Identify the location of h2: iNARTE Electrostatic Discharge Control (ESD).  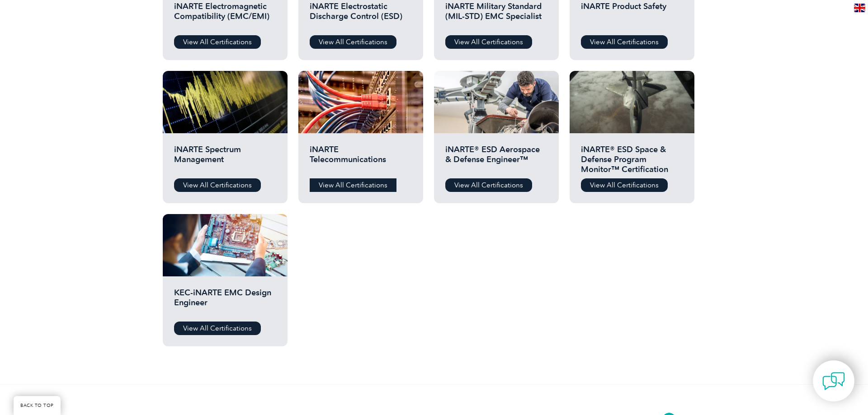
(361, 15).